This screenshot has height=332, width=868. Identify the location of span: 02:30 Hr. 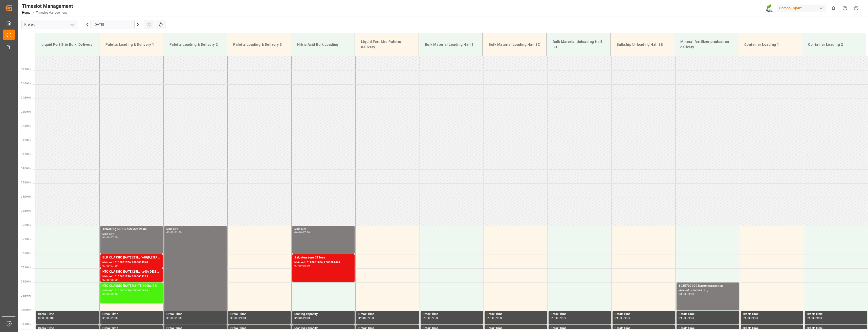
(26, 126).